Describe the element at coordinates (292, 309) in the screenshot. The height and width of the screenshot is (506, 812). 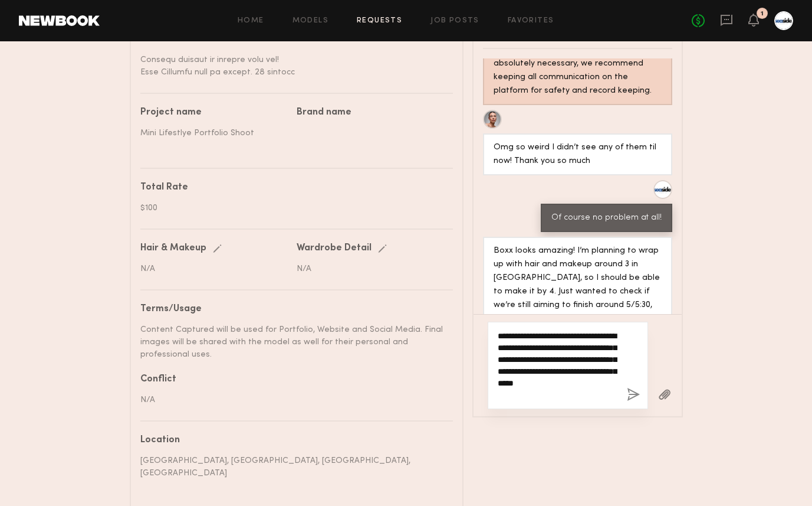
I see `div: Terms/Usage` at that location.